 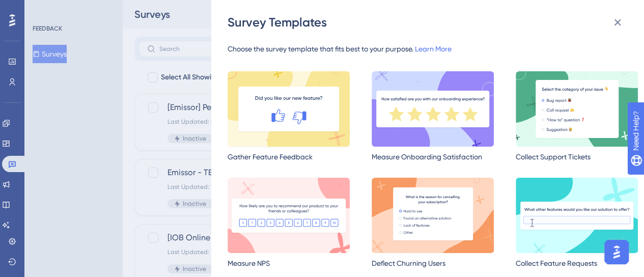 What do you see at coordinates (289, 216) in the screenshot?
I see `img: nps` at bounding box center [289, 216].